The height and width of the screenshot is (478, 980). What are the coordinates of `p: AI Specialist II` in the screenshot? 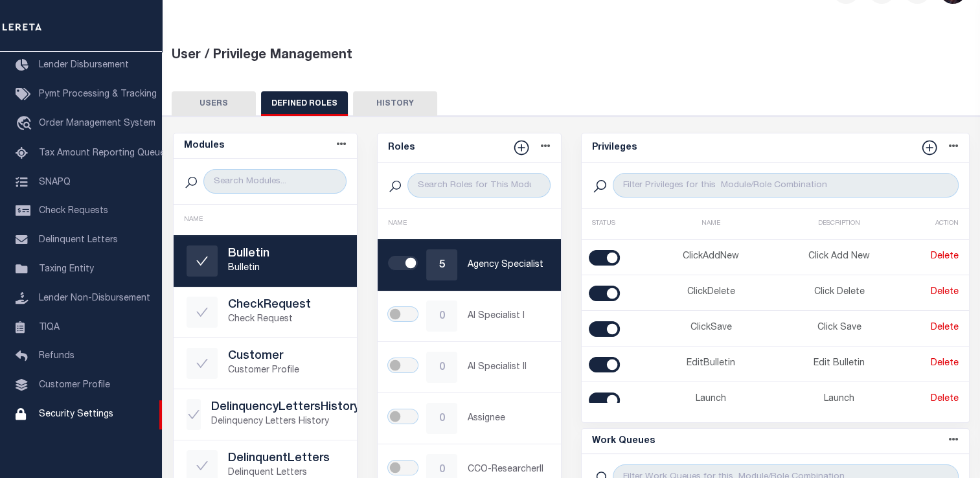 It's located at (508, 368).